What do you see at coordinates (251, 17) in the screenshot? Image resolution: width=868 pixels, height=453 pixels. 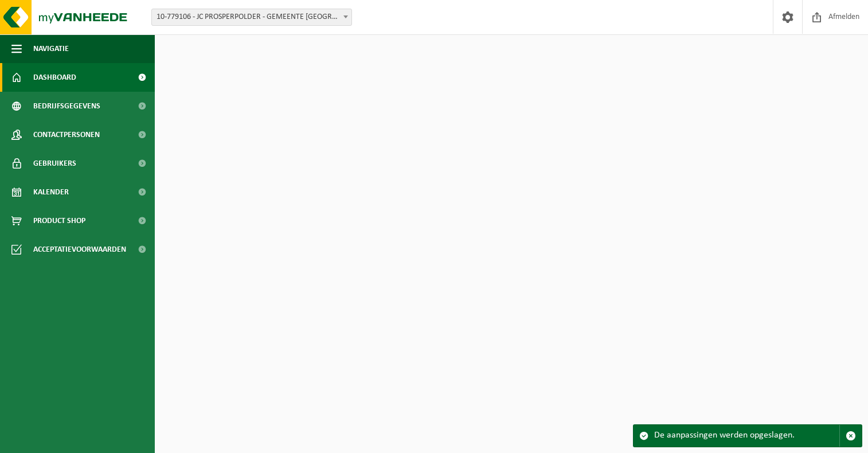 I see `span: 10-779106 - JC PROSPERPOLDER - GEMEENTE BEVEREN - KOSTENPLAATS 32 - KIELDRECHT` at bounding box center [251, 17].